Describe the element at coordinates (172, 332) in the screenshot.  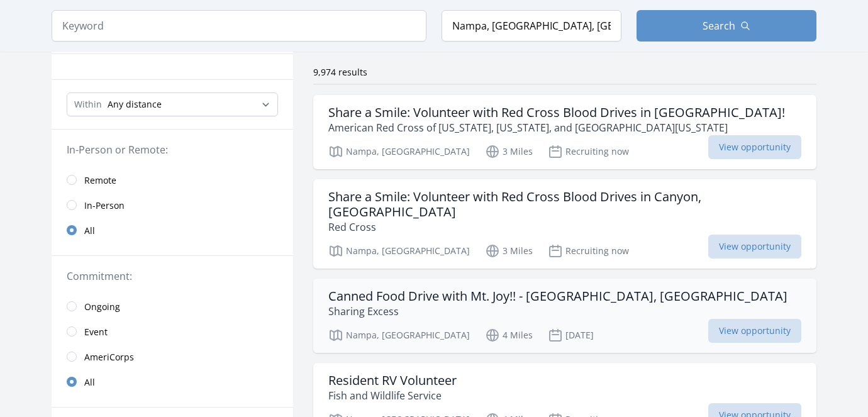
I see `a: Event` at that location.